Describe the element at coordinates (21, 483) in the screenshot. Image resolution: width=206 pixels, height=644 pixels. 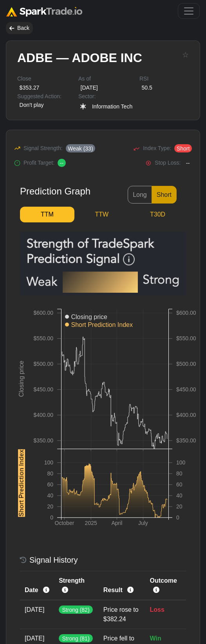
I see `text: Short Prediction Index` at that location.